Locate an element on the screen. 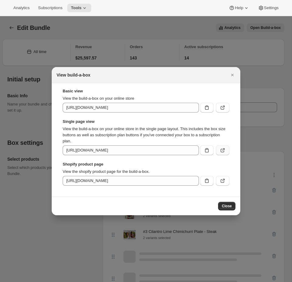  span: Subscriptions is located at coordinates (50, 8).